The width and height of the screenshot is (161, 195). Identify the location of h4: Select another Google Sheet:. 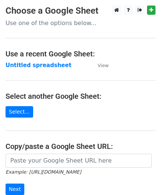
(80, 96).